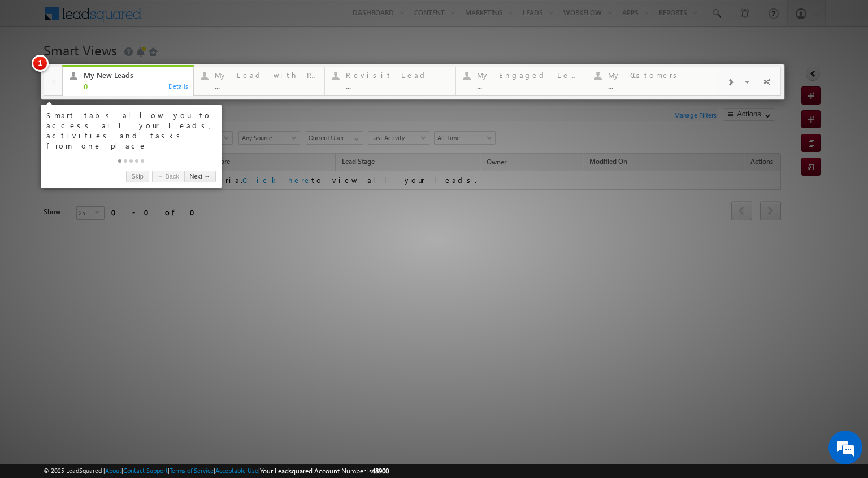 The height and width of the screenshot is (478, 868). I want to click on span: 1, so click(40, 64).